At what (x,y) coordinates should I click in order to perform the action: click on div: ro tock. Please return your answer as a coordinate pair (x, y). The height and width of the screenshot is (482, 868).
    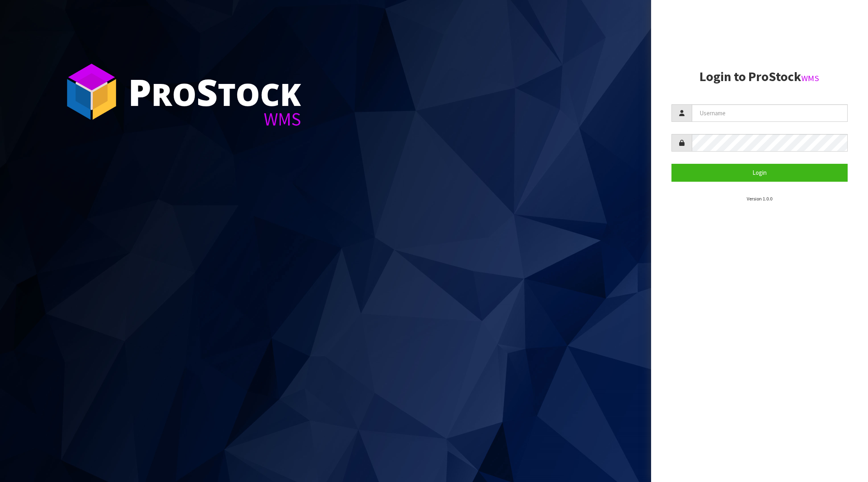
    Looking at the image, I should click on (215, 91).